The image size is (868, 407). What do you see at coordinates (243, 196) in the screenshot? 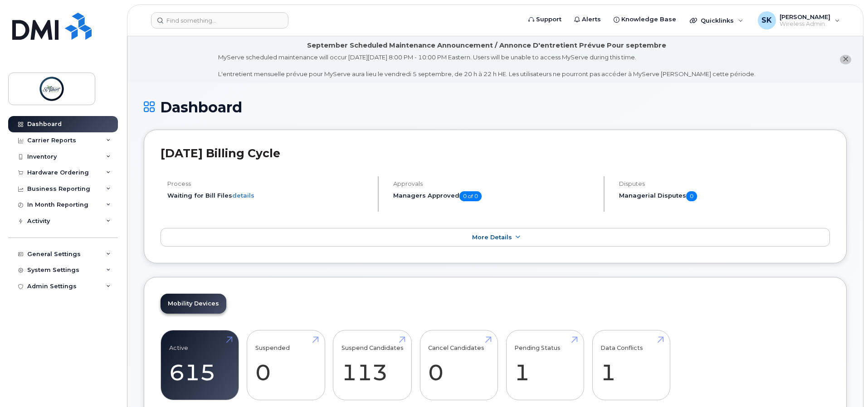
I see `a: details` at bounding box center [243, 196].